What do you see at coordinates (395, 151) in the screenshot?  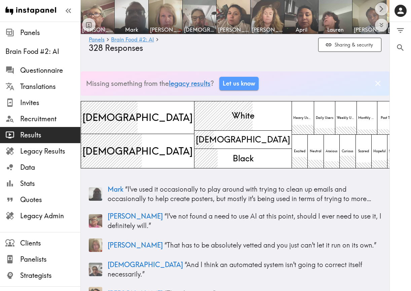 I see `span: Skeptical` at bounding box center [395, 151].